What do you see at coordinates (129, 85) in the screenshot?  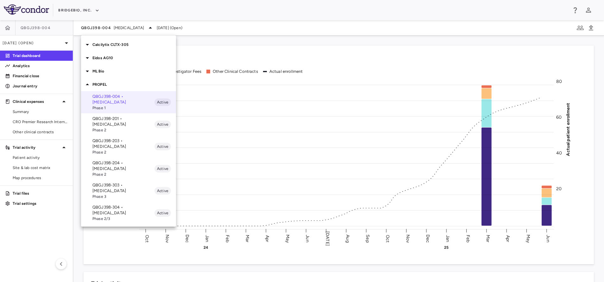 I see `div: PROPEL` at bounding box center [129, 85].